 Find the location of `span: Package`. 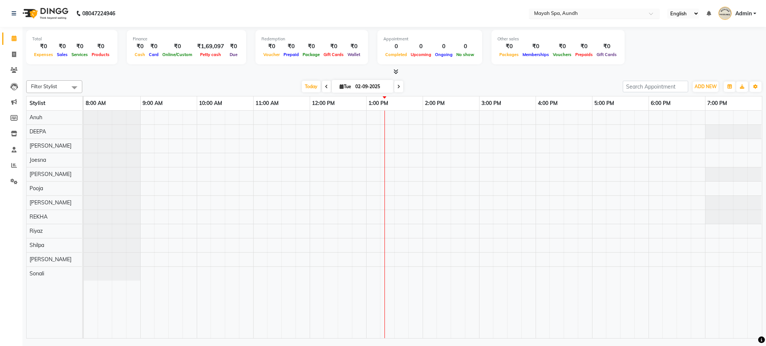

span: Package is located at coordinates (311, 55).